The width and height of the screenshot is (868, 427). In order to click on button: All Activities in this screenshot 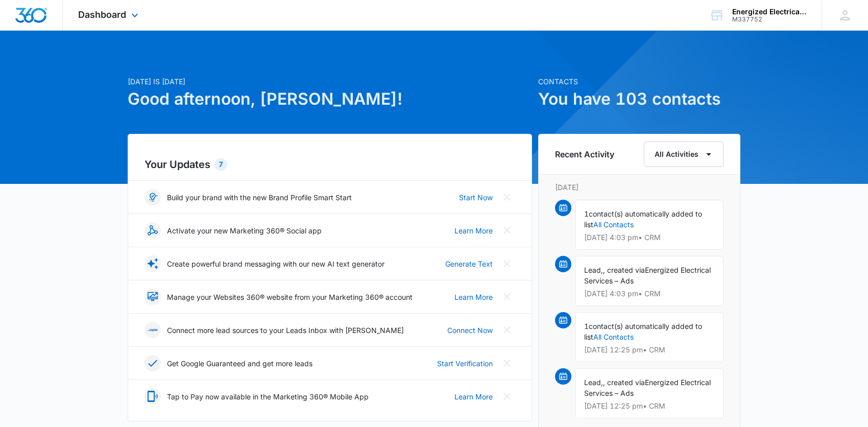, I will do `click(684, 155)`.